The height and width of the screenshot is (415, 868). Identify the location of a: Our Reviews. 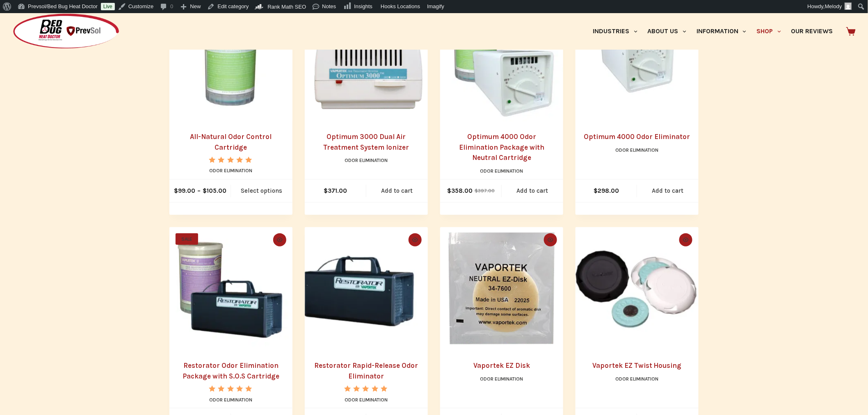
(812, 31).